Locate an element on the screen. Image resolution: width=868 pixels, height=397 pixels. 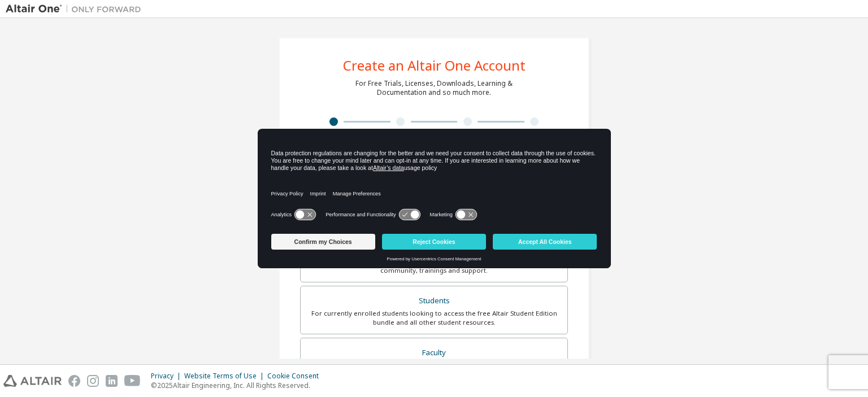
div: Website Terms of Use is located at coordinates (226, 376).